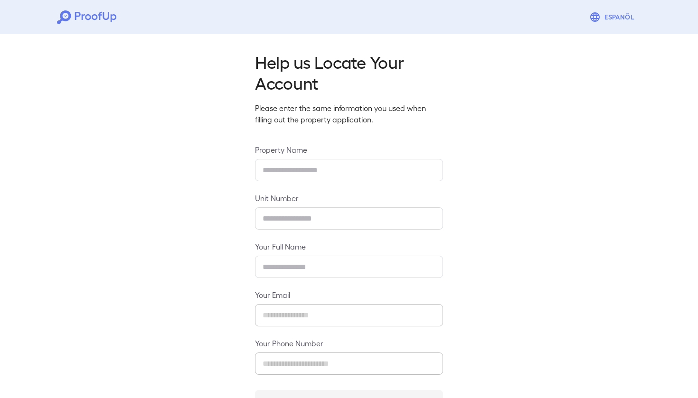 The height and width of the screenshot is (398, 698). What do you see at coordinates (349, 246) in the screenshot?
I see `label: Your Full Name` at bounding box center [349, 246].